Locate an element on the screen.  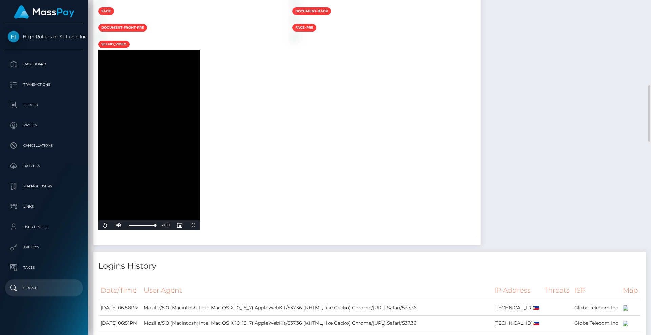
img: ca696821-dd0b-4a27-b6e0-048f19880fb8 is located at coordinates (295, 4).